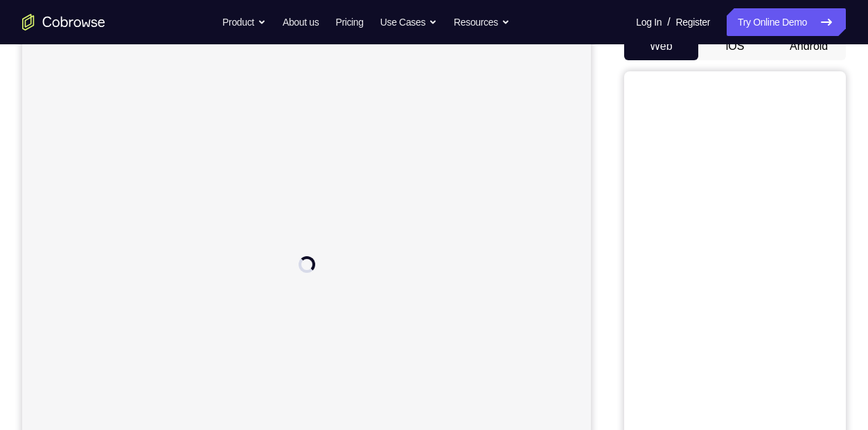 The image size is (868, 430). Describe the element at coordinates (693, 22) in the screenshot. I see `a: Register` at that location.